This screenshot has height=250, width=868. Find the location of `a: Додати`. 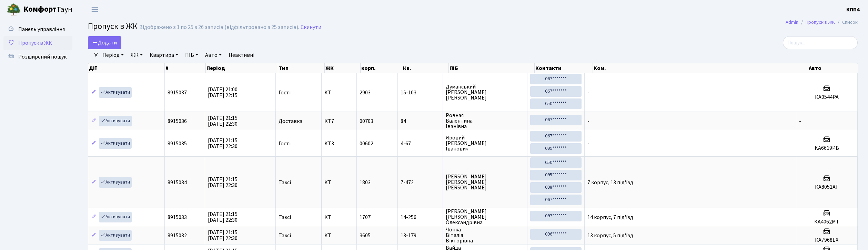

a: Додати is located at coordinates (105, 43).